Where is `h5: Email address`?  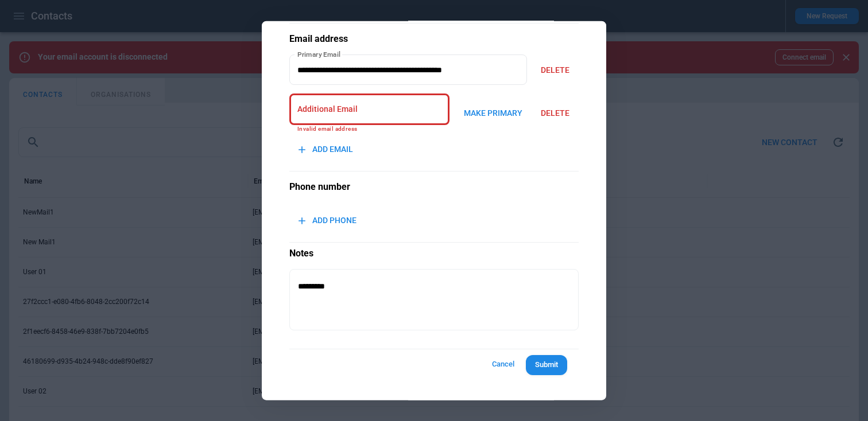
h5: Email address is located at coordinates (434, 39).